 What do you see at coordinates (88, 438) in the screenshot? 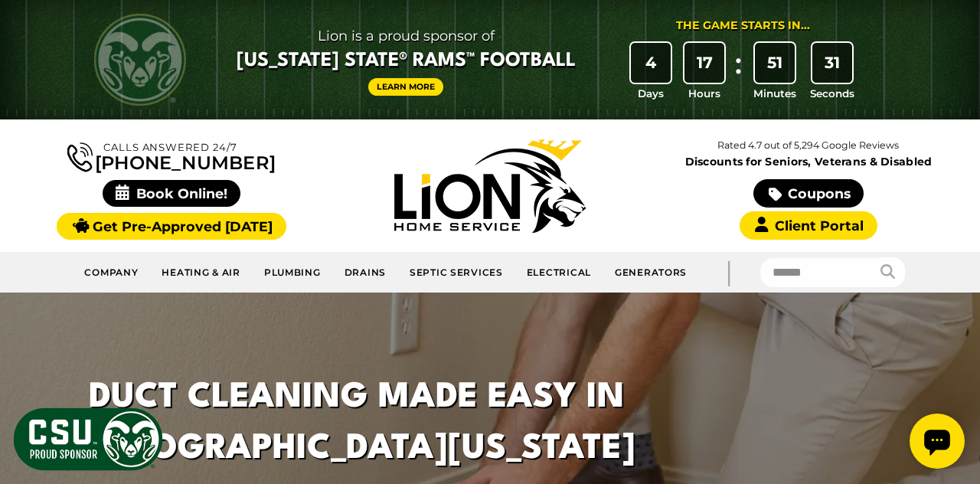
I see `img: CSU Sponsor Badge` at bounding box center [88, 438].